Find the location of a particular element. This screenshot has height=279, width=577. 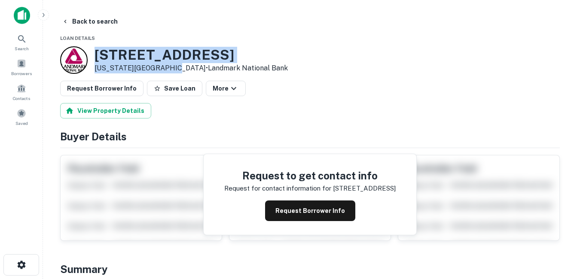

h4: Buyer Details is located at coordinates (310, 137).